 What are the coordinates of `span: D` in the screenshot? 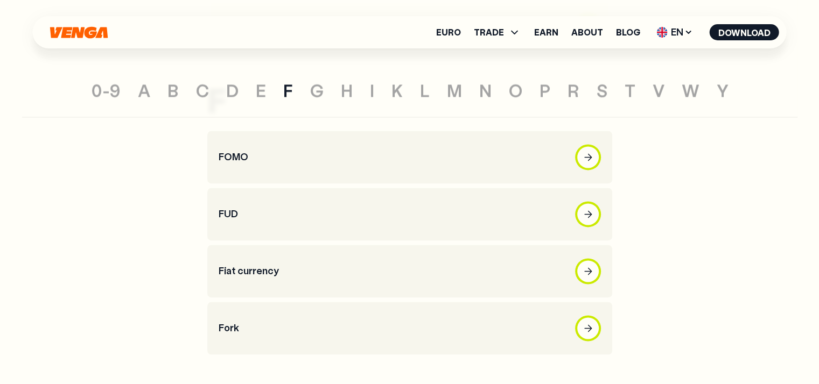 It's located at (232, 90).